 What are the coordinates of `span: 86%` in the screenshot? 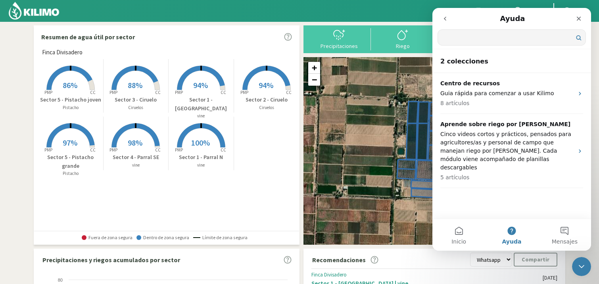 It's located at (70, 85).